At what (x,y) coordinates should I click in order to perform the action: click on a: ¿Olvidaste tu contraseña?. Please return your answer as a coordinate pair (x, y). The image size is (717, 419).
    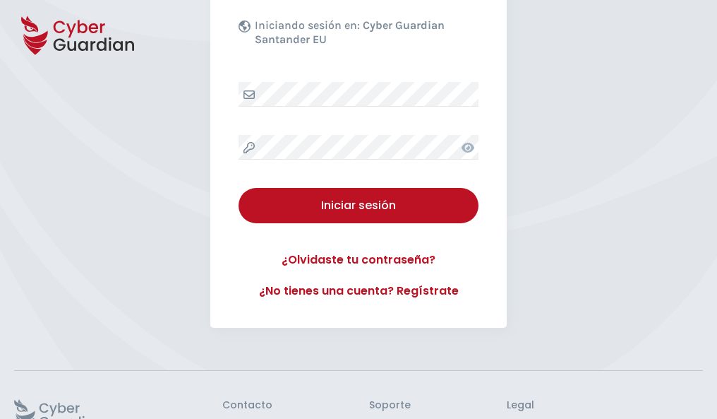
    Looking at the image, I should click on (359, 260).